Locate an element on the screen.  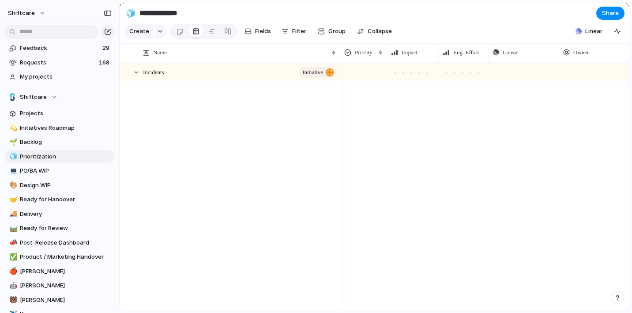
span: Ready for Review is located at coordinates (66, 228).